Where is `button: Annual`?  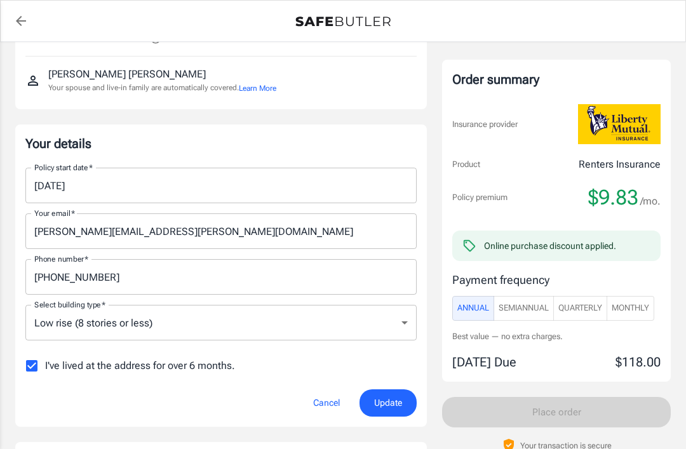 button: Annual is located at coordinates (473, 308).